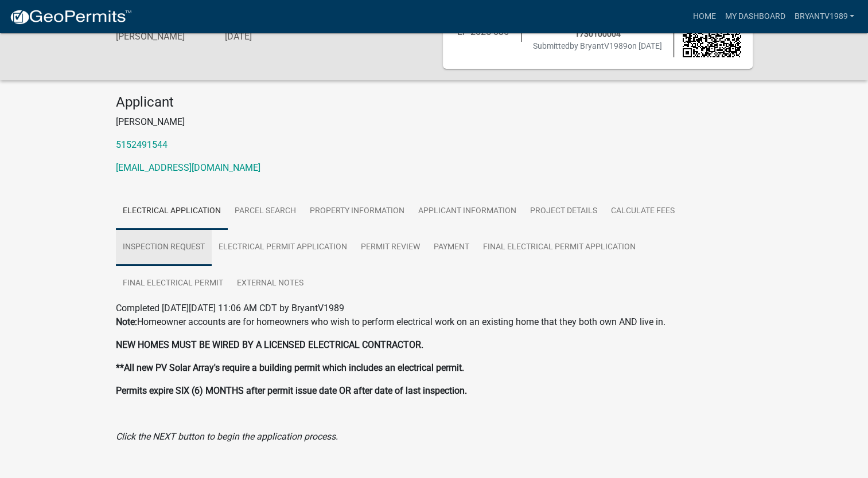 Image resolution: width=868 pixels, height=478 pixels. Describe the element at coordinates (598, 46) in the screenshot. I see `span: by BryantV1989` at that location.